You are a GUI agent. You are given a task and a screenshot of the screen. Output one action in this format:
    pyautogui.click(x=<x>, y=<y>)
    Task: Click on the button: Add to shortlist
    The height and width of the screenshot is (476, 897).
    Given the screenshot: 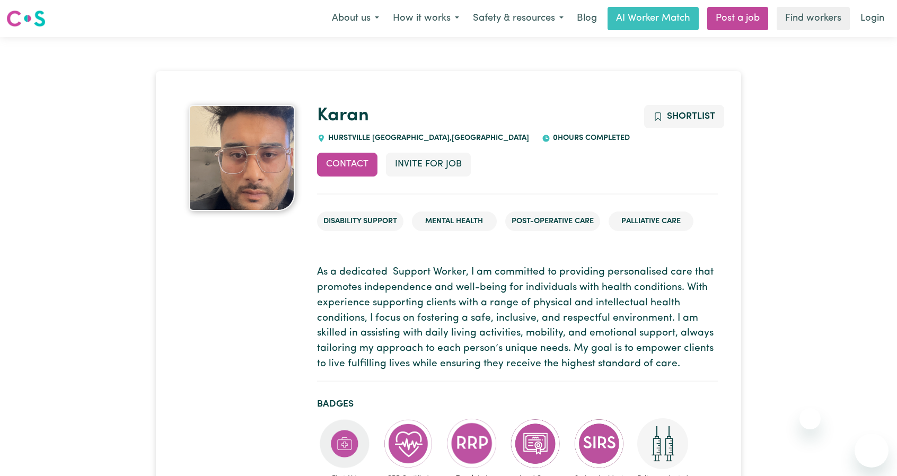 What is the action you would take?
    pyautogui.click(x=684, y=117)
    